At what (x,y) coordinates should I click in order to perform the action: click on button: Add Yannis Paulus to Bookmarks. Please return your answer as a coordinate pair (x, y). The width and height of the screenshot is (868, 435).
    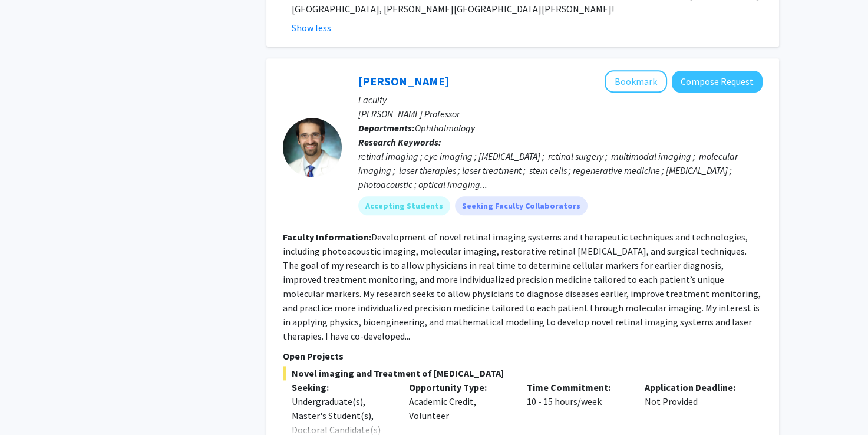
    Looking at the image, I should click on (636, 81).